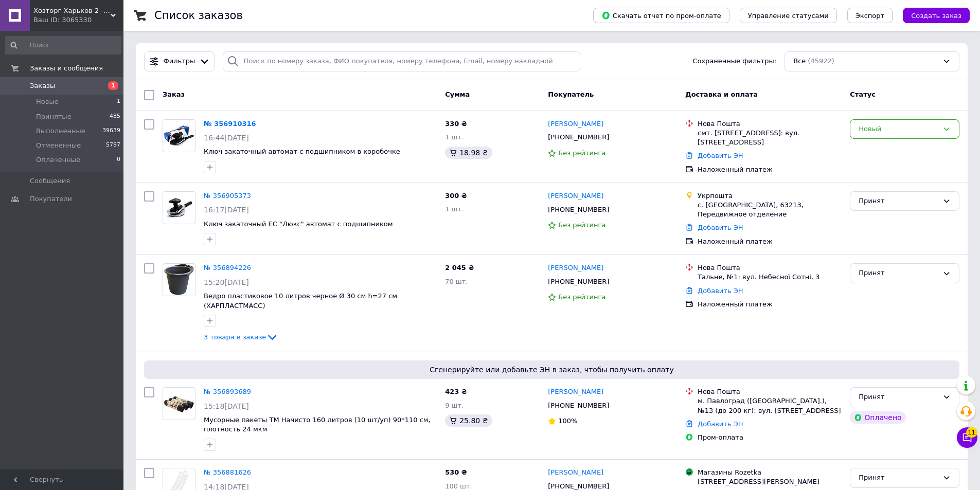 This screenshot has width=980, height=490. What do you see at coordinates (402, 61) in the screenshot?
I see `input: Поиск по номеру заказа, ФИО покупателя, номеру телефона, Email, номеру накладной` at bounding box center [402, 61].